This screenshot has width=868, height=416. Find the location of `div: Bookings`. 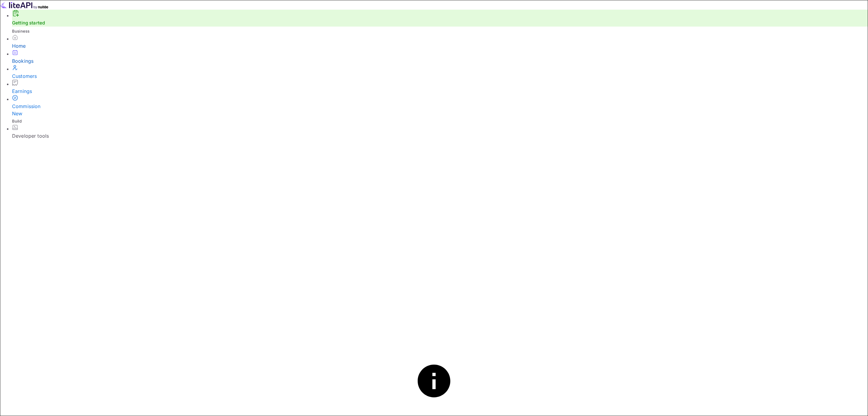

div: Bookings is located at coordinates (440, 61).